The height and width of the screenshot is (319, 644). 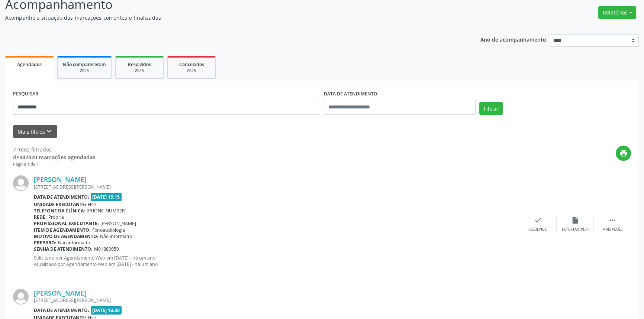 What do you see at coordinates (60, 211) in the screenshot?
I see `b: Telefone da clínica:` at bounding box center [60, 211].